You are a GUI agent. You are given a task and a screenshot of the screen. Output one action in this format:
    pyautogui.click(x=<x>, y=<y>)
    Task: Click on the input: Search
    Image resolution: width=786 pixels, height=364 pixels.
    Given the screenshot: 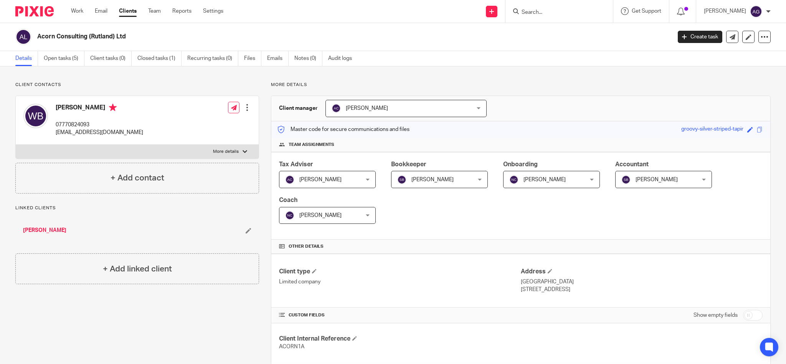 What is the action you would take?
    pyautogui.click(x=555, y=13)
    